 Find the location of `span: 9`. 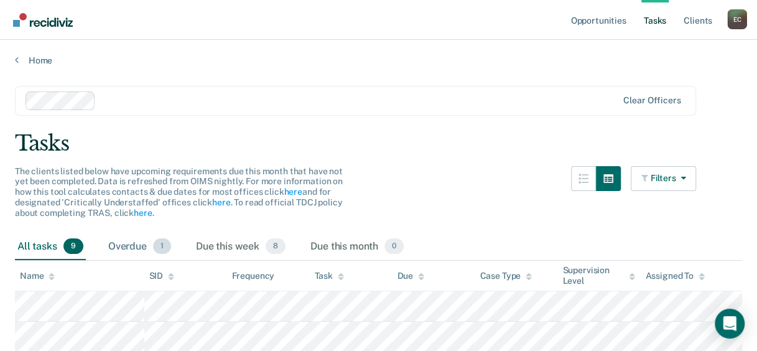

span: 9 is located at coordinates (73, 246).